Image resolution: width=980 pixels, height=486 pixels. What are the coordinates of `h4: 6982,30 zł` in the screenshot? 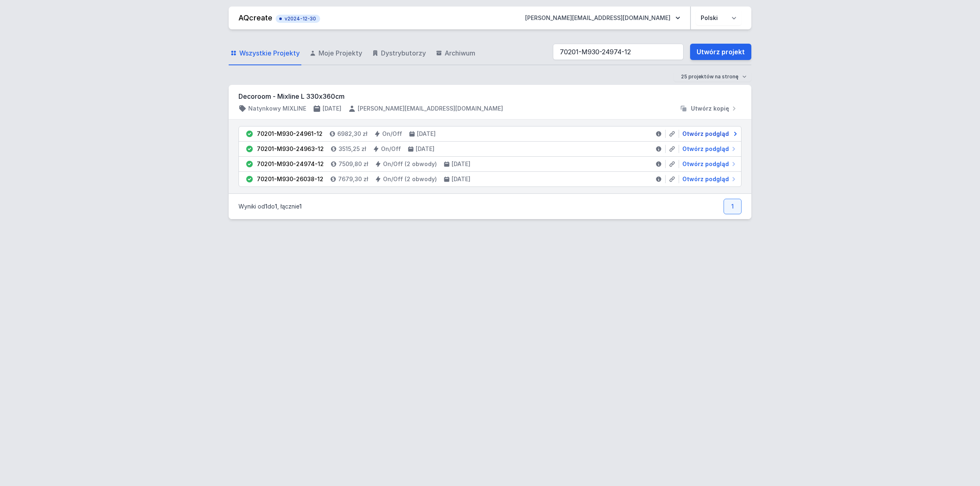 It's located at (352, 134).